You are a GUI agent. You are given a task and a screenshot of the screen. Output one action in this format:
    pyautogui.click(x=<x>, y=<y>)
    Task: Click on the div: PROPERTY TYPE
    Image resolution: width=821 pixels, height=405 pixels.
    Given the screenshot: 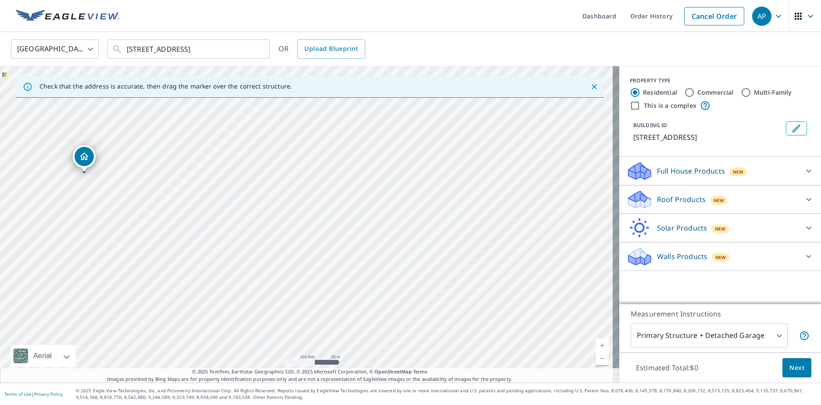 What is the action you would take?
    pyautogui.click(x=721, y=81)
    